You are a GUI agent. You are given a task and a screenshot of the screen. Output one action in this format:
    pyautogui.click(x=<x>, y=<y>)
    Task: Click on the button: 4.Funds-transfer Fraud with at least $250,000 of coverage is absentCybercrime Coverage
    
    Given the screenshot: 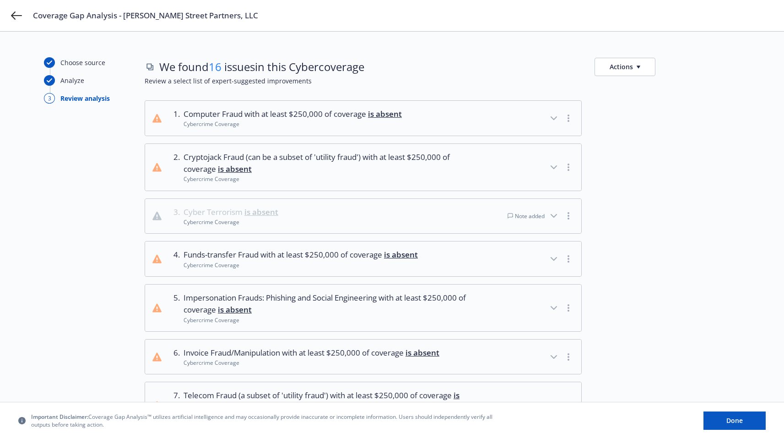 What is the action you would take?
    pyautogui.click(x=363, y=259)
    